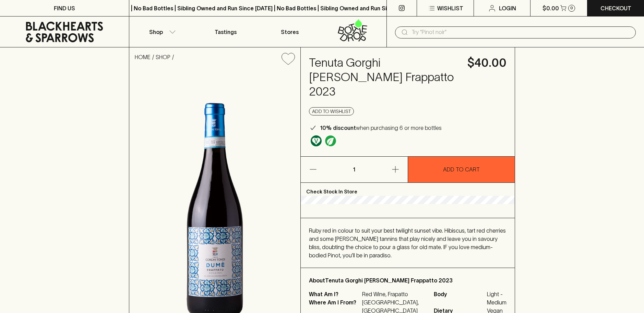  Describe the element at coordinates (156, 32) in the screenshot. I see `p: Shop` at that location.